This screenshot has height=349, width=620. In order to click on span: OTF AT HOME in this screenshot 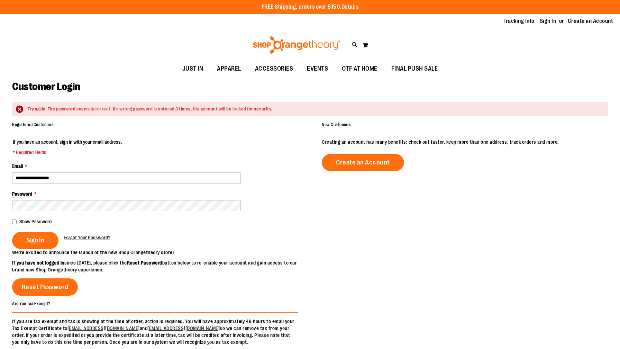, I will do `click(360, 69)`.